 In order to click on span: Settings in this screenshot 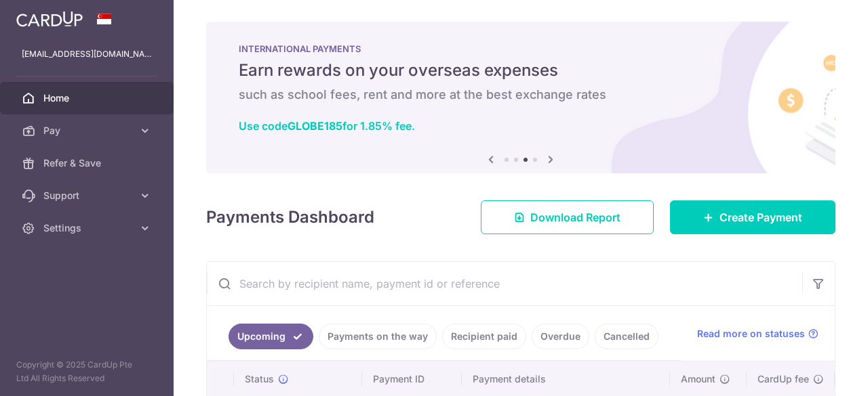, I will do `click(88, 228)`.